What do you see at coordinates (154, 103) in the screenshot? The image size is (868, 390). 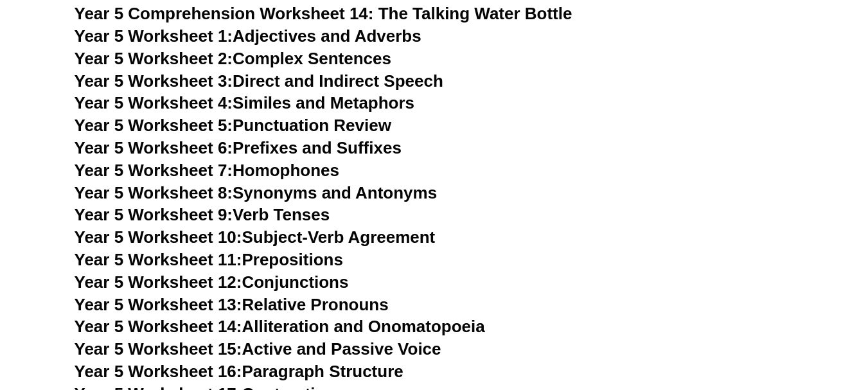 I see `span: Year 5 Worksheet 4:` at bounding box center [154, 103].